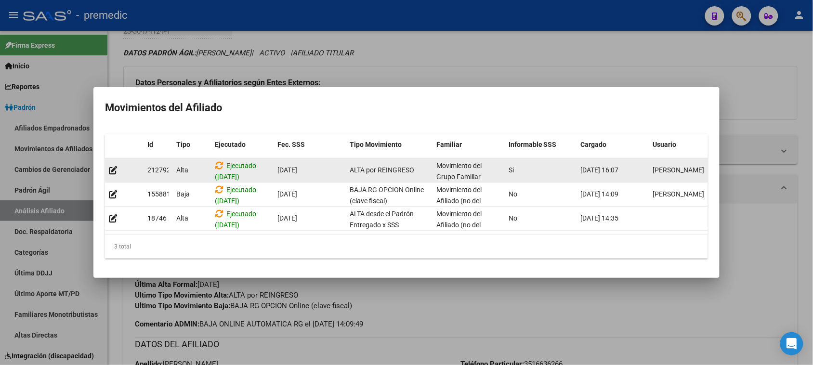 Image resolution: width=813 pixels, height=365 pixels. Describe the element at coordinates (594, 145) in the screenshot. I see `span: Cargado` at that location.